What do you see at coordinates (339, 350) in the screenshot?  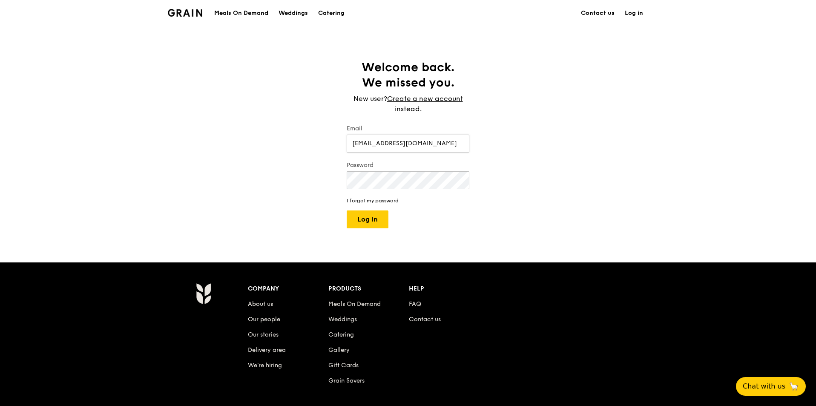 I see `a: Gallery` at bounding box center [339, 350].